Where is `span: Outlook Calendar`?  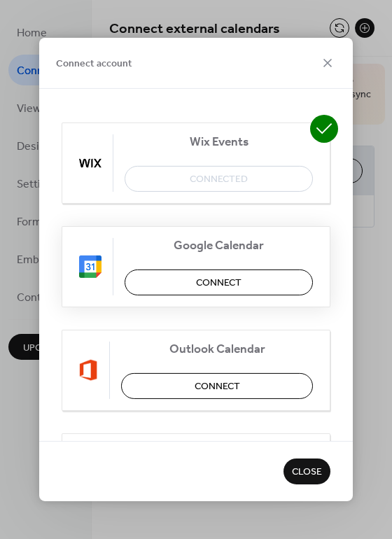
span: Outlook Calendar is located at coordinates (217, 349).